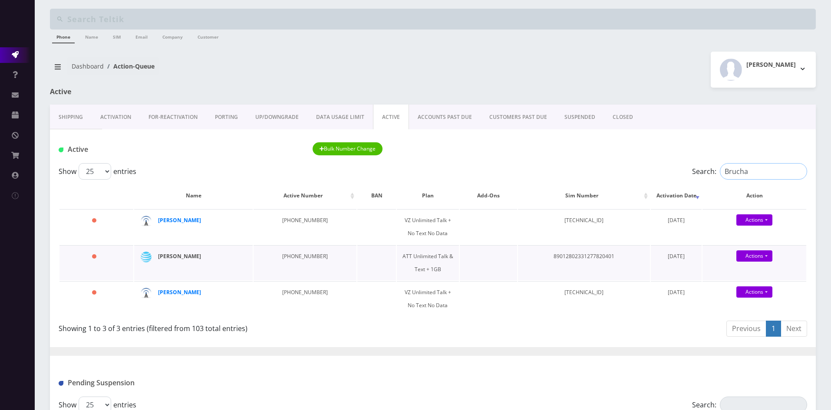 Image resolution: width=831 pixels, height=410 pixels. I want to click on nav: breadcrumb, so click(238, 69).